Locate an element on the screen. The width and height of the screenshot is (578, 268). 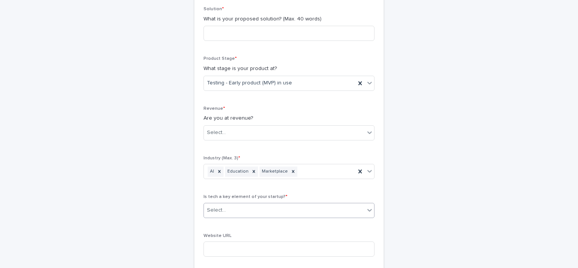
span: Revenue is located at coordinates (214, 109).